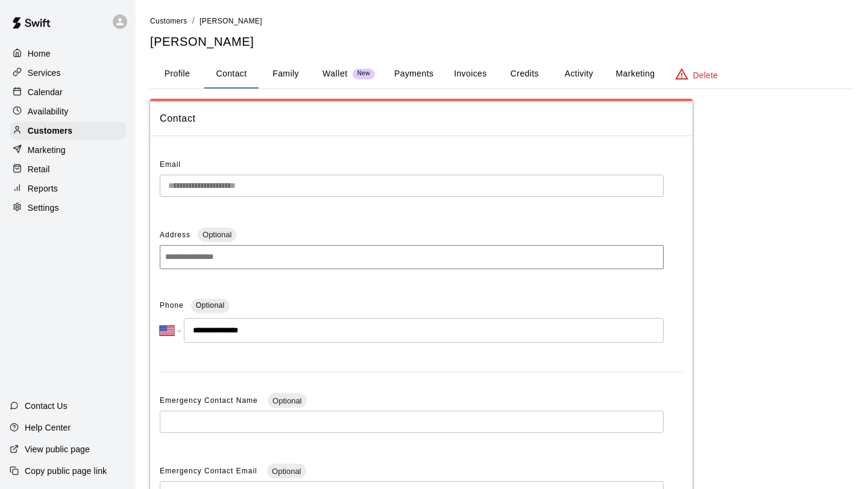 This screenshot has width=868, height=489. I want to click on span: Emergency Contact Email, so click(210, 471).